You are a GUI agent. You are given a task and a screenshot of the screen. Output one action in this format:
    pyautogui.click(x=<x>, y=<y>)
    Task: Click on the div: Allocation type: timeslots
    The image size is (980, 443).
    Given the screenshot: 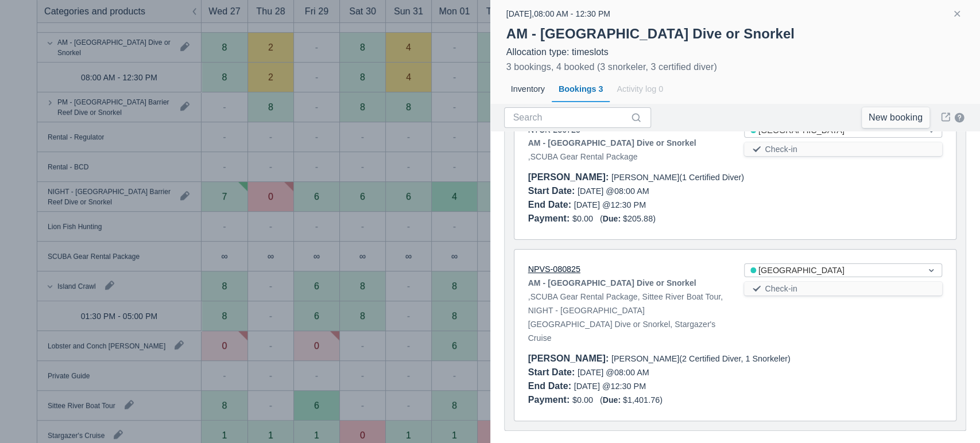 What is the action you would take?
    pyautogui.click(x=735, y=52)
    